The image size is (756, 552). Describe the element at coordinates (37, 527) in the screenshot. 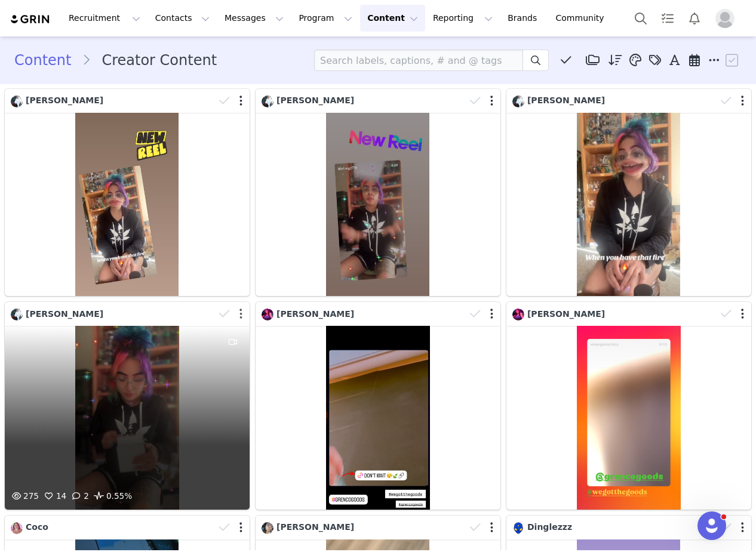

I see `span: Coco` at that location.